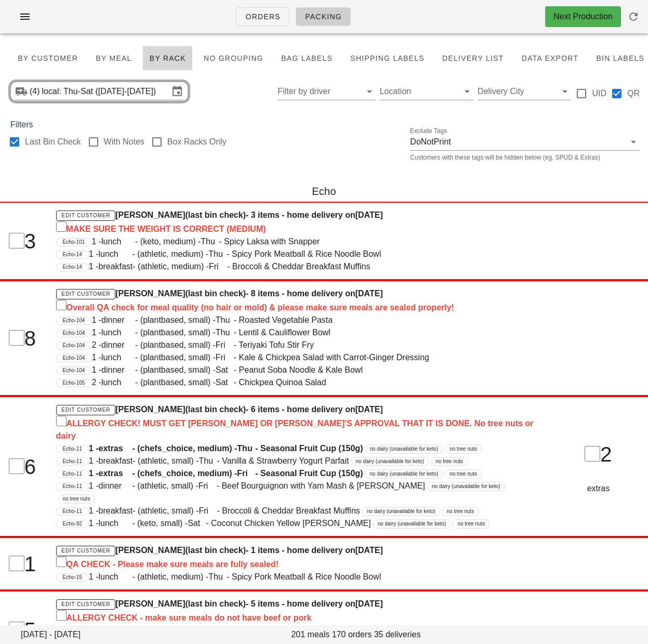 The width and height of the screenshot is (648, 644). What do you see at coordinates (431, 142) in the screenshot?
I see `div: DoNotPrint` at bounding box center [431, 142].